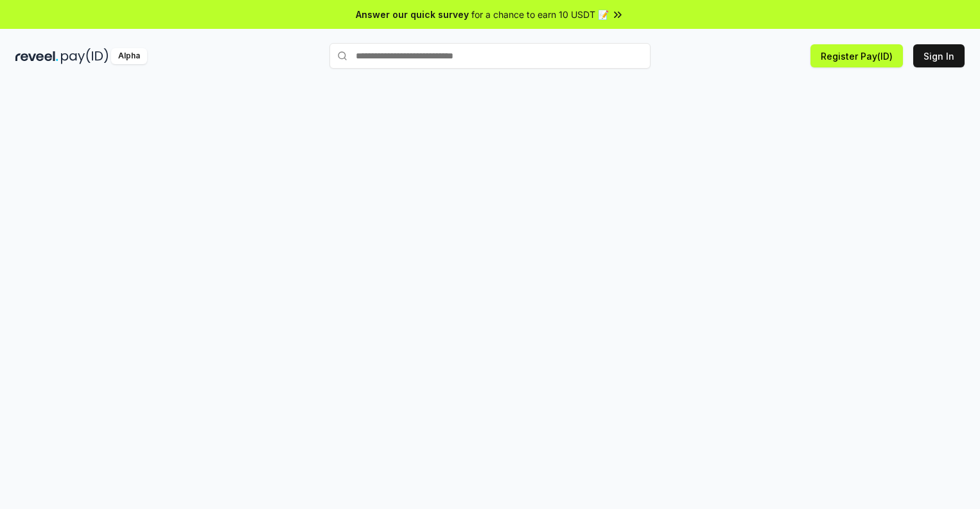 This screenshot has height=509, width=980. I want to click on button: Sign In, so click(939, 56).